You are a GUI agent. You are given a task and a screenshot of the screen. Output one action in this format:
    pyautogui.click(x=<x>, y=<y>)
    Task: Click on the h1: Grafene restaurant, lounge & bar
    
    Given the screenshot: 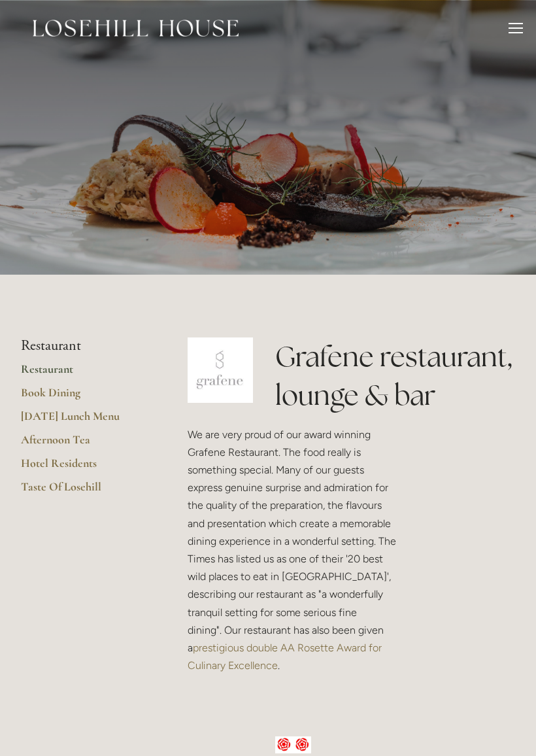 What is the action you would take?
    pyautogui.click(x=395, y=377)
    